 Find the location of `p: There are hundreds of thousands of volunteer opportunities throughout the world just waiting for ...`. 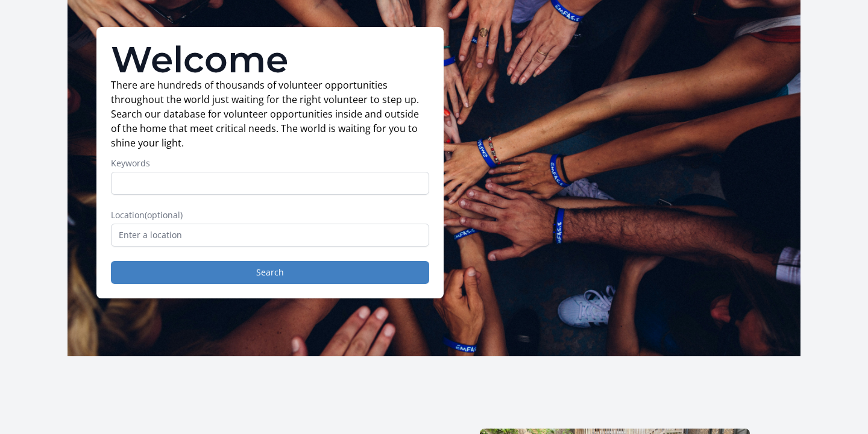

p: There are hundreds of thousands of volunteer opportunities throughout the world just waiting for ... is located at coordinates (270, 114).